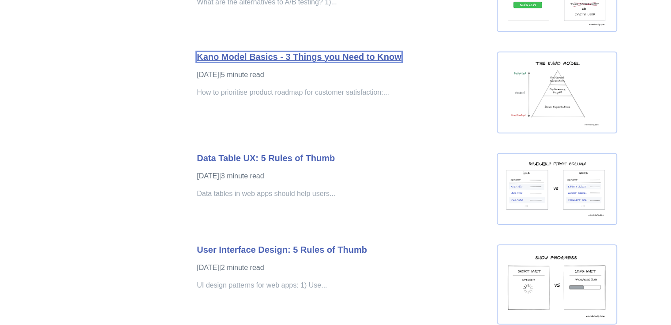 The height and width of the screenshot is (325, 671). What do you see at coordinates (342, 194) in the screenshot?
I see `p: Data tables in web apps should help users...` at bounding box center [342, 194].